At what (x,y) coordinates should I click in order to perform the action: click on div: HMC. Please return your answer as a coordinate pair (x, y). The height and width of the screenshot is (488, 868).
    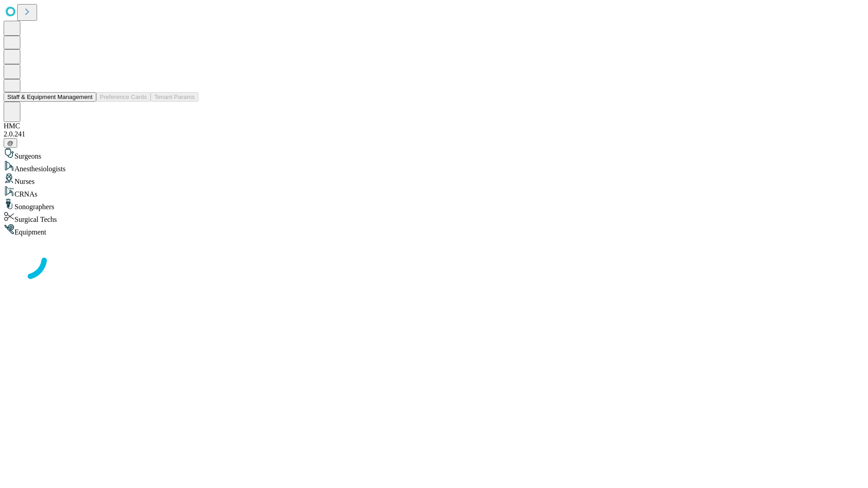
    Looking at the image, I should click on (434, 126).